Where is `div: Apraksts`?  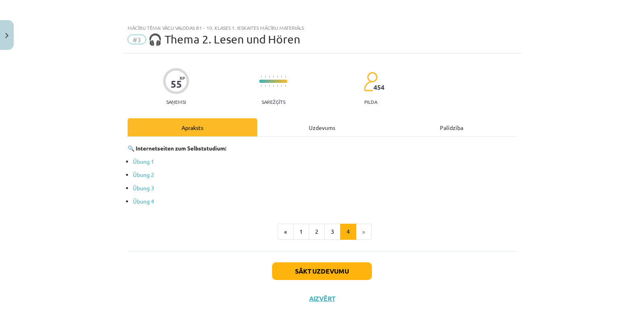
div: Apraksts is located at coordinates (192, 127).